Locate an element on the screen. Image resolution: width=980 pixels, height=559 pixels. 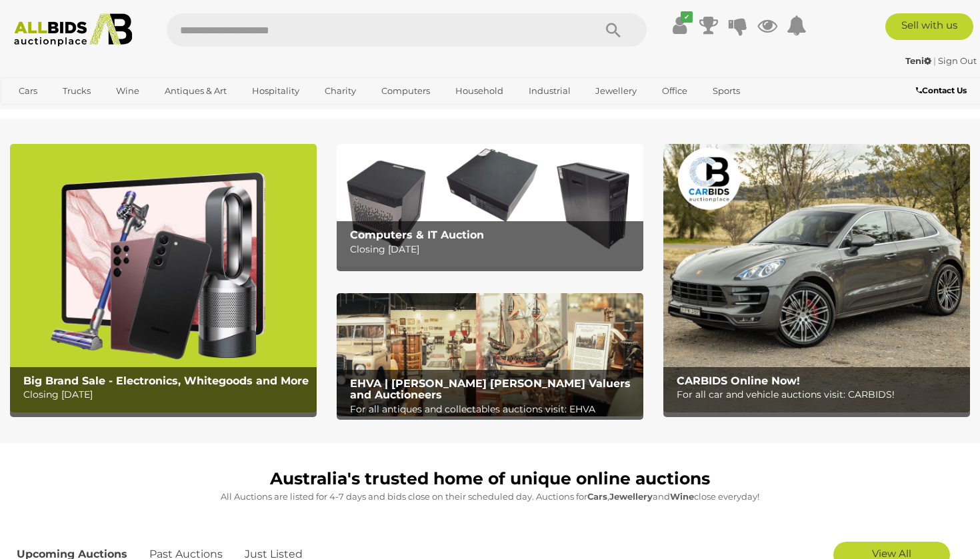
a: Sign Out is located at coordinates (957, 61).